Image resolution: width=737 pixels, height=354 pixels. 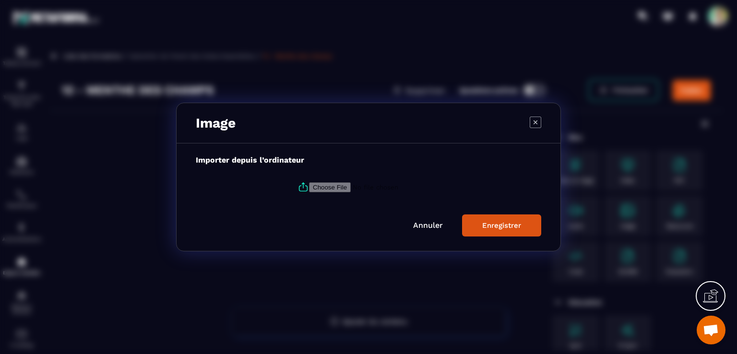 What do you see at coordinates (501, 225) in the screenshot?
I see `div: Enregistrer` at bounding box center [501, 225].